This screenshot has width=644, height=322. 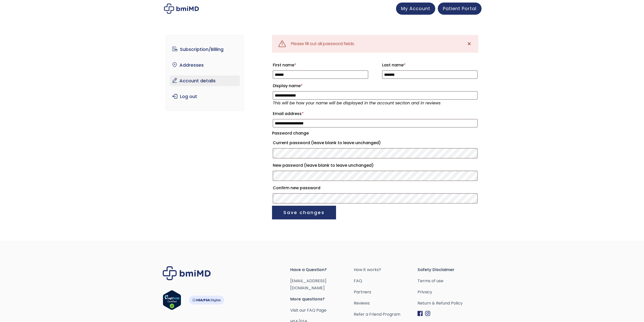 I want to click on a: Refer a Friend Program, so click(x=386, y=314).